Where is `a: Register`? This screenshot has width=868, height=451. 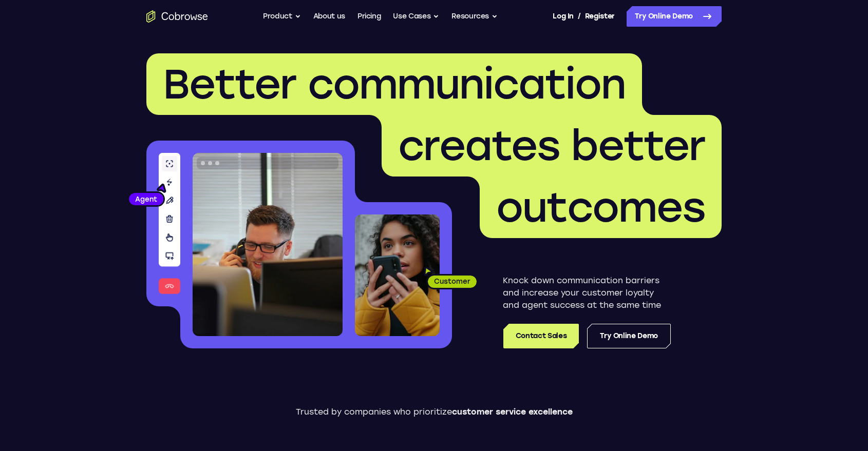
a: Register is located at coordinates (600, 16).